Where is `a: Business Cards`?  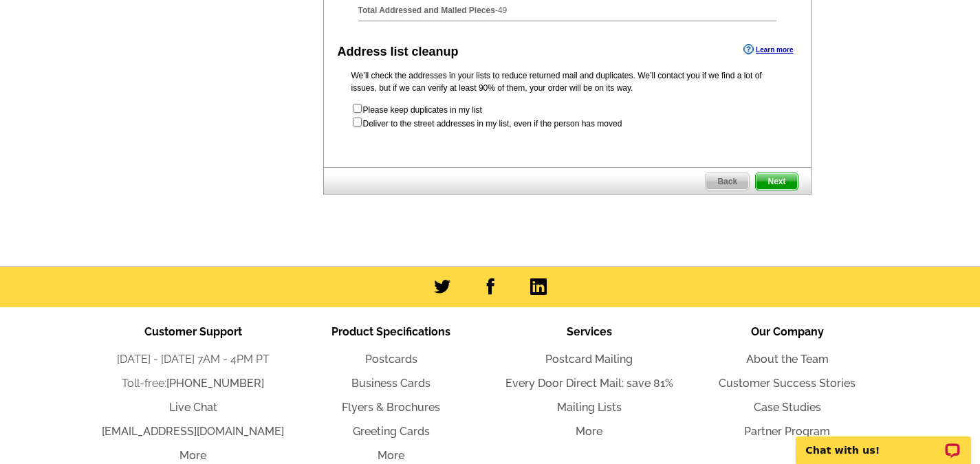 a: Business Cards is located at coordinates (391, 383).